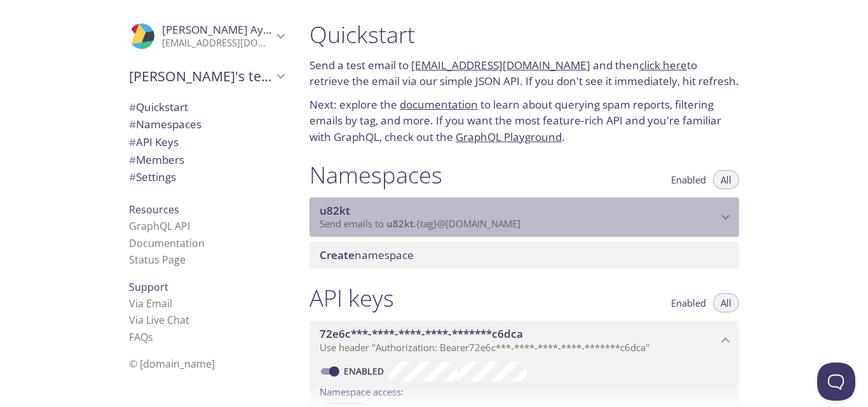 The width and height of the screenshot is (868, 407). Describe the element at coordinates (151, 338) in the screenshot. I see `span: s` at that location.